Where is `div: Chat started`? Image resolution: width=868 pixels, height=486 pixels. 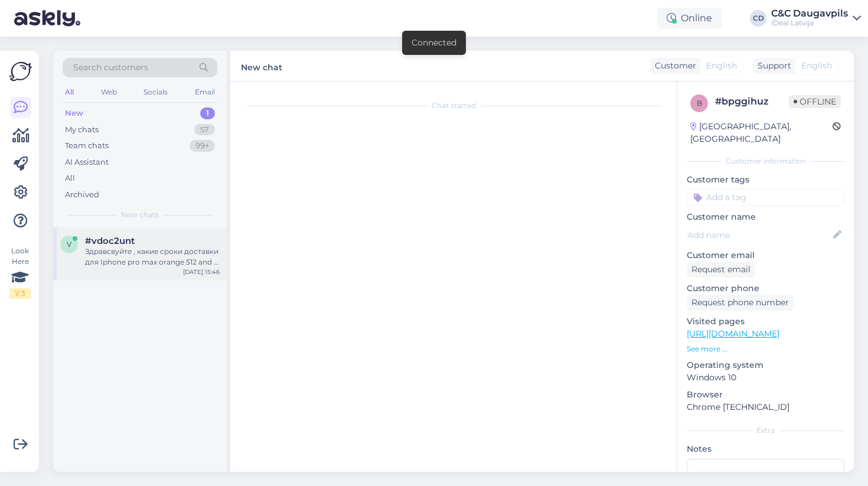
div: Chat started is located at coordinates (453, 106).